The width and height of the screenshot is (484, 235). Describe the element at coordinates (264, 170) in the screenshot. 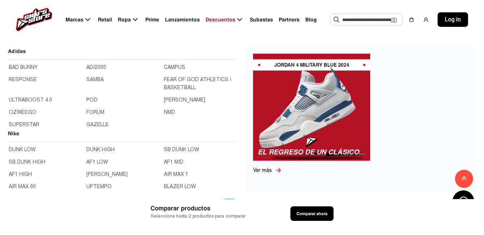

I see `a: Ver más` at that location.